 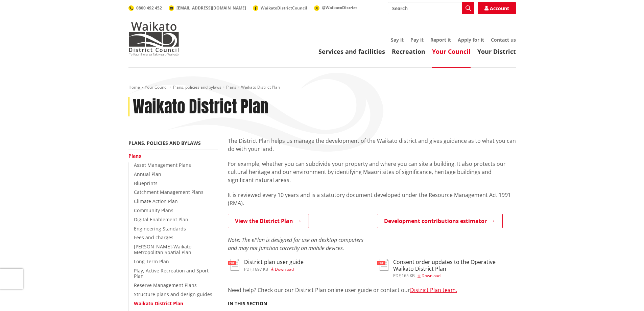 What do you see at coordinates (431, 9) in the screenshot?
I see `input: Search input` at bounding box center [431, 9].